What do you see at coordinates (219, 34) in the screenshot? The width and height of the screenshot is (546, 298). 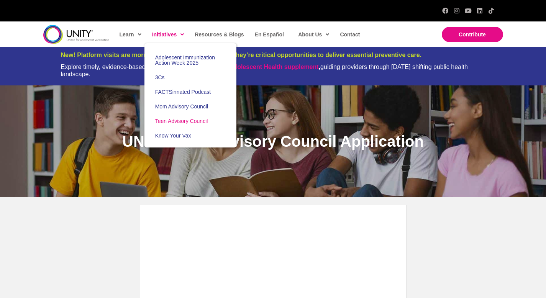 I see `span: Resources & Blogs` at bounding box center [219, 34].